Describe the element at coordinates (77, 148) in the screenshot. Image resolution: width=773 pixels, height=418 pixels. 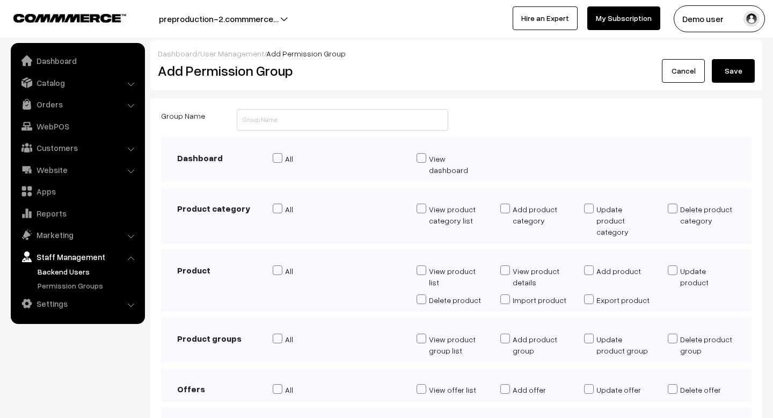
I see `a: Customers` at that location.